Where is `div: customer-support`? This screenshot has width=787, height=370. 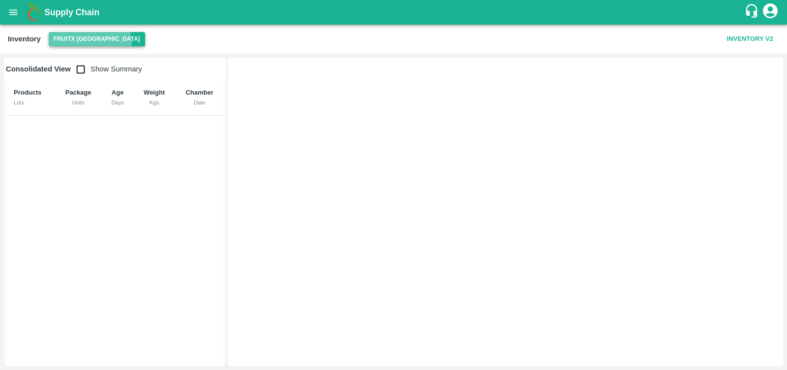
div: customer-support is located at coordinates (753, 12).